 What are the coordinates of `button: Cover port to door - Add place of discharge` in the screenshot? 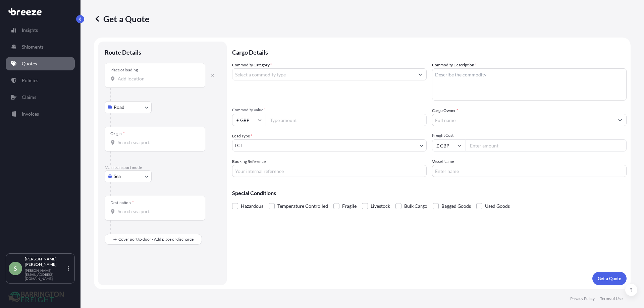 It's located at (153, 239).